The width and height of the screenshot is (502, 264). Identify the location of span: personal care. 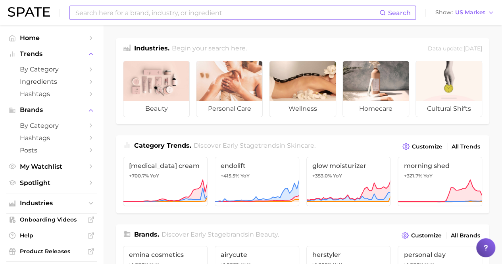
(230, 109).